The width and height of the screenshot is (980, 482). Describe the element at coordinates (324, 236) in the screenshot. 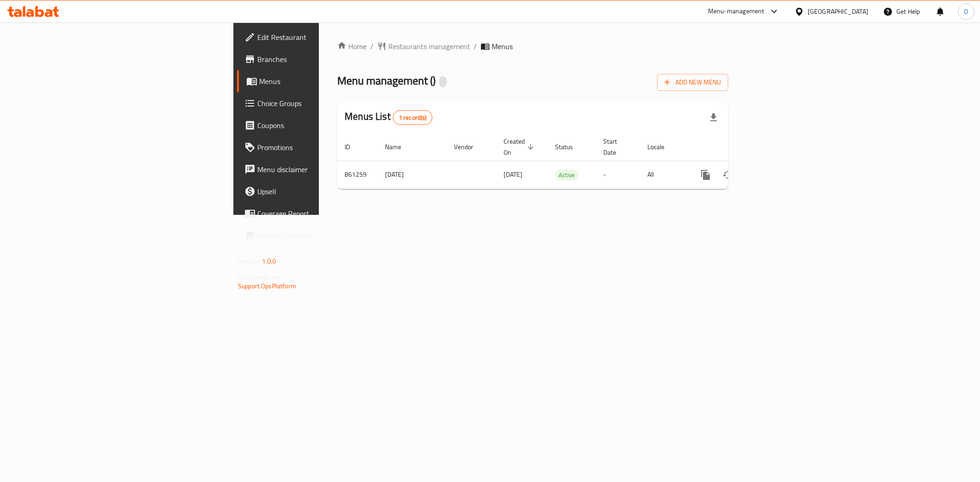

I see `span: Grocery Checklist` at that location.